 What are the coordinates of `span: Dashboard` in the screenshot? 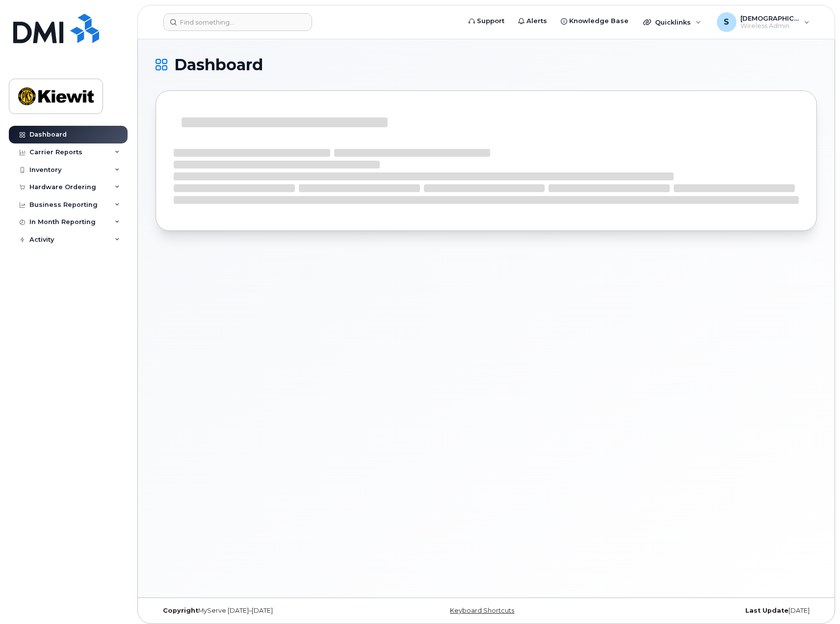 It's located at (219, 65).